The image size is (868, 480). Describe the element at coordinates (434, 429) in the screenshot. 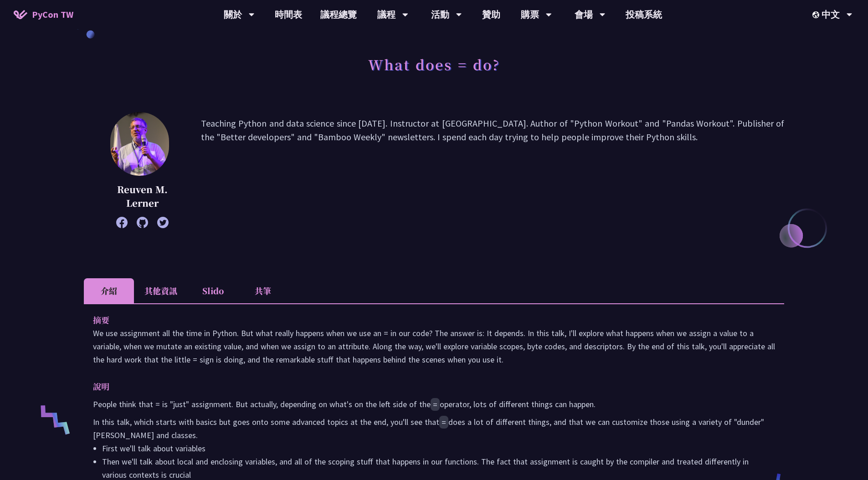

I see `p: In this talk, which starts with basics but goes onto some advanced topics at the end, you'll see ...` at that location.